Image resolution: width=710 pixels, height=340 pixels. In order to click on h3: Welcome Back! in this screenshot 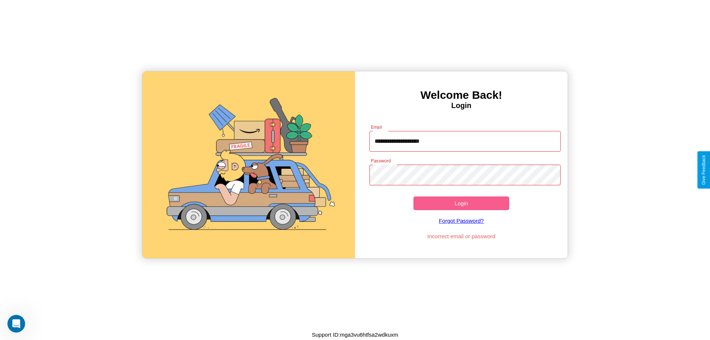, I will do `click(461, 95)`.